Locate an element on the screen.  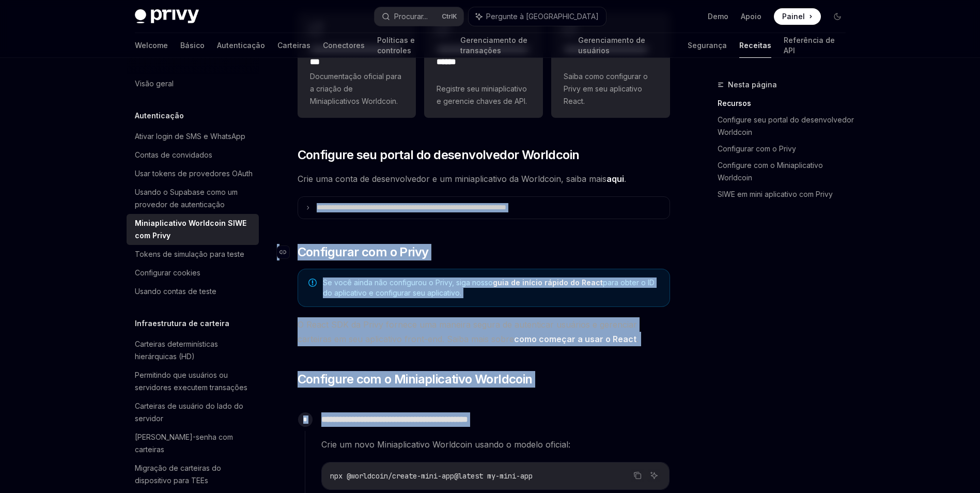
a: Usando o Supabase como um provedor de autenticação is located at coordinates (193, 198).